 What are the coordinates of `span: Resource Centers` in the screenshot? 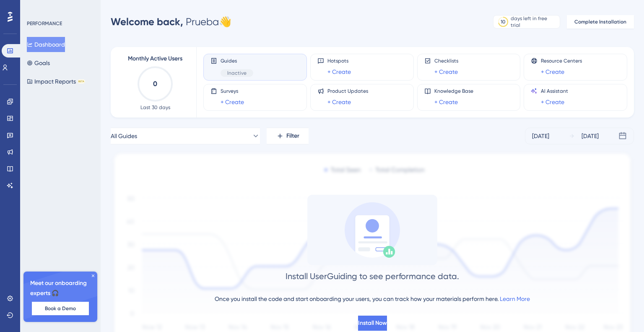 It's located at (562, 61).